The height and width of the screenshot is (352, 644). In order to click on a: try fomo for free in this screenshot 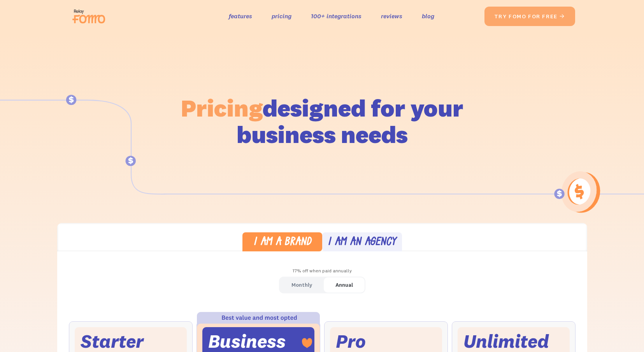, I will do `click(529, 16)`.